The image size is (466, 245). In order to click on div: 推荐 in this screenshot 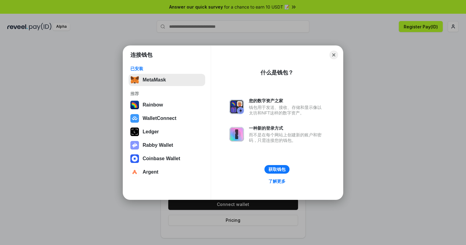, I will do `click(167, 94)`.